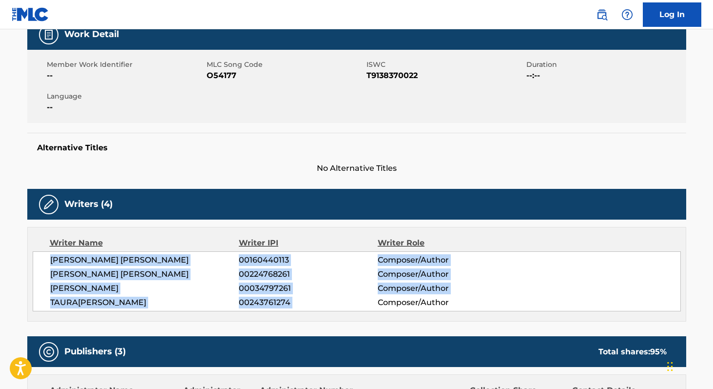  Describe the element at coordinates (49, 352) in the screenshot. I see `img: Publishers` at that location.